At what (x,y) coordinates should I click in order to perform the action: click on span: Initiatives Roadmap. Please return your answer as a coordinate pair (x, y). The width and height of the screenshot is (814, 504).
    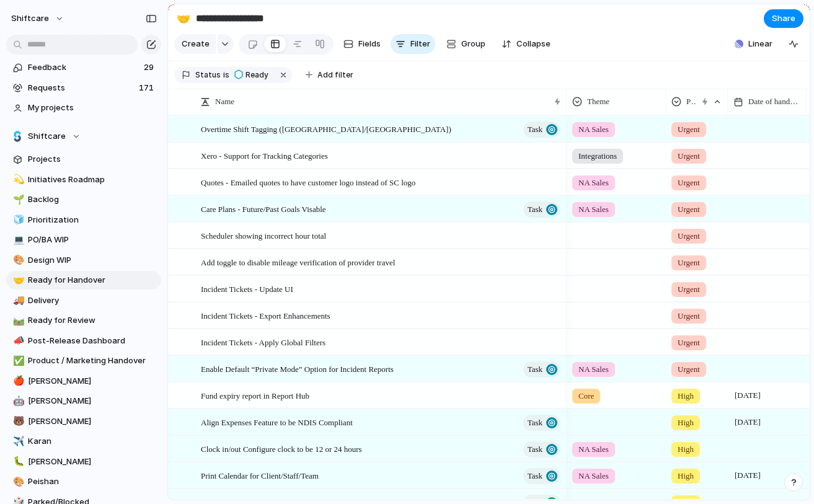
    Looking at the image, I should click on (92, 180).